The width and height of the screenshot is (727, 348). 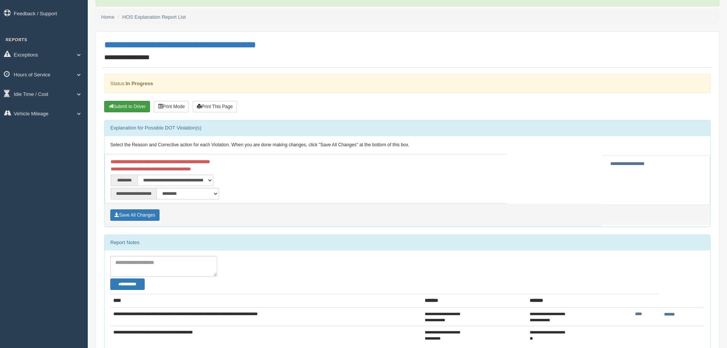 I want to click on div: Report Notes, so click(x=407, y=242).